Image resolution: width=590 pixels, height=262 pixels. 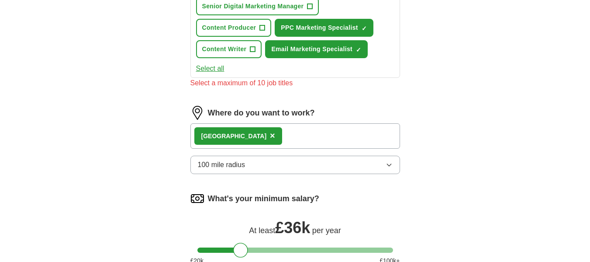 What do you see at coordinates (229, 49) in the screenshot?
I see `button: Content Writer` at bounding box center [229, 49].